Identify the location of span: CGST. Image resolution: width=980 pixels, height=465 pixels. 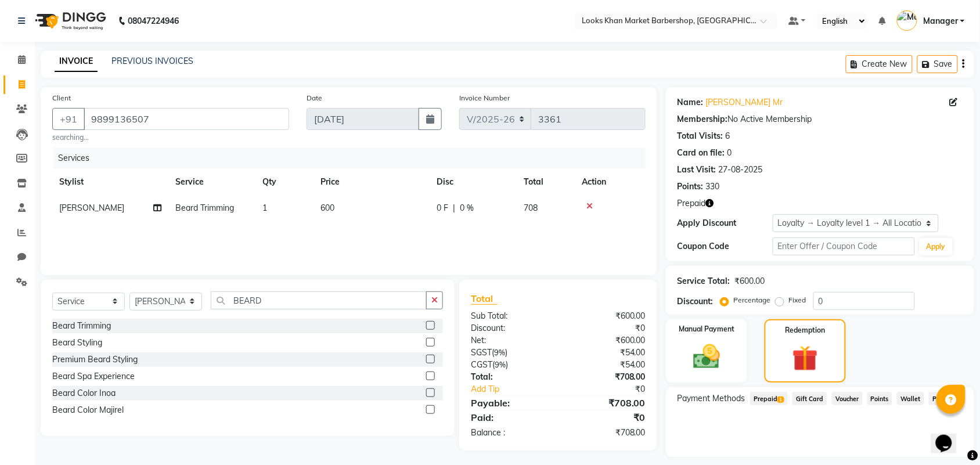
(481, 364).